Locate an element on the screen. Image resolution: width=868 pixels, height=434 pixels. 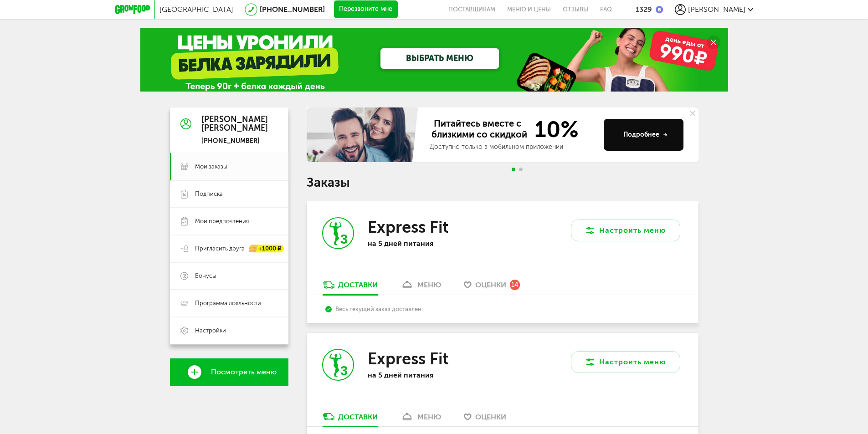
span: Посмотреть меню is located at coordinates (243, 372).